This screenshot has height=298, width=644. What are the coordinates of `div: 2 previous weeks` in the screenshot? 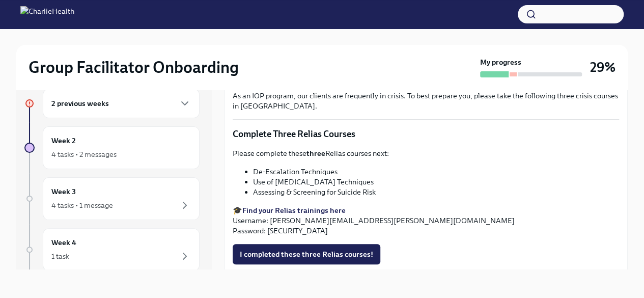 It's located at (121, 103).